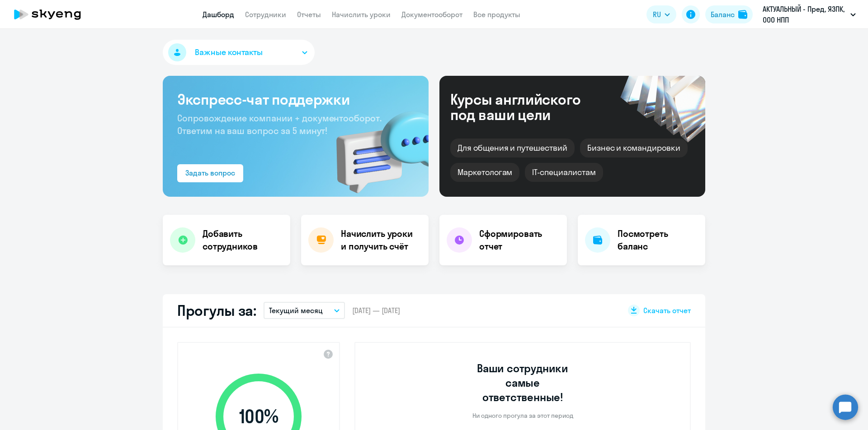 The image size is (868, 430). I want to click on h4: Сформировать отчет, so click(519, 240).